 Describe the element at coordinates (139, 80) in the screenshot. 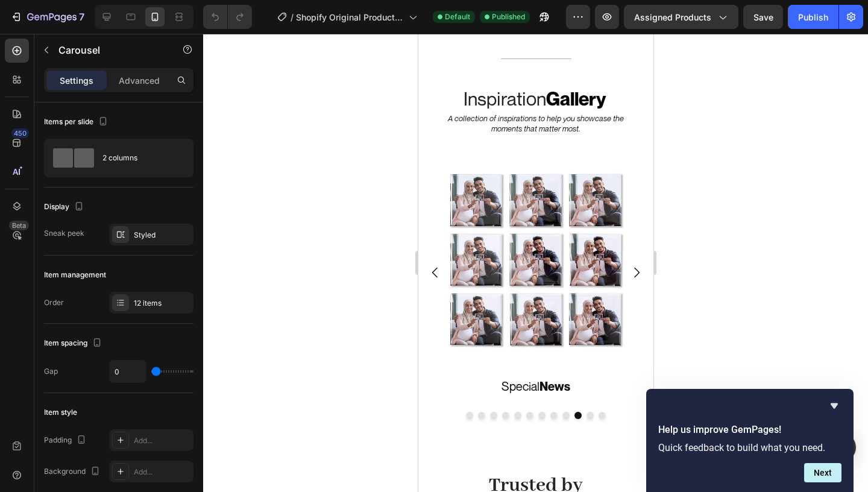

I see `p: Advanced` at that location.